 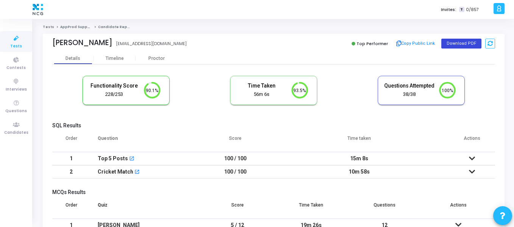 What do you see at coordinates (16, 89) in the screenshot?
I see `span: Interviews` at bounding box center [16, 89].